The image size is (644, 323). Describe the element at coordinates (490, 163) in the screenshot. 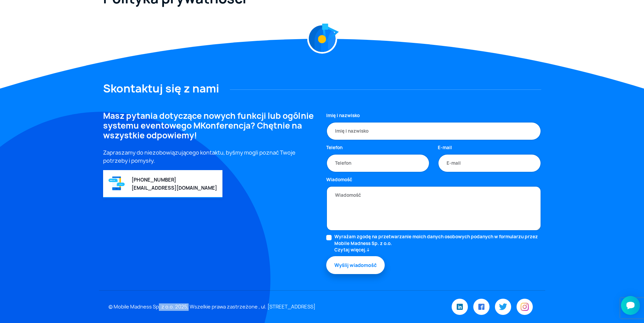

I see `input: E-mail` at that location.